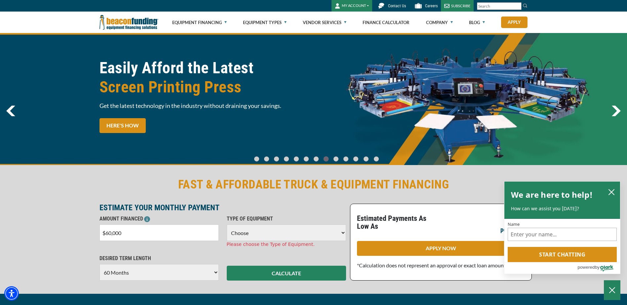 The height and width of the screenshot is (305, 627). Describe the element at coordinates (286, 273) in the screenshot. I see `button: CALCULATE` at that location.